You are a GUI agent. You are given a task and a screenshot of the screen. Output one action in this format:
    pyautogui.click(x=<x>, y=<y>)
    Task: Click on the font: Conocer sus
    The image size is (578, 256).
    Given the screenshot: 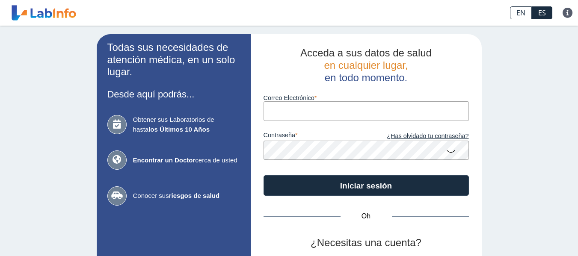 What is the action you would take?
    pyautogui.click(x=151, y=195)
    